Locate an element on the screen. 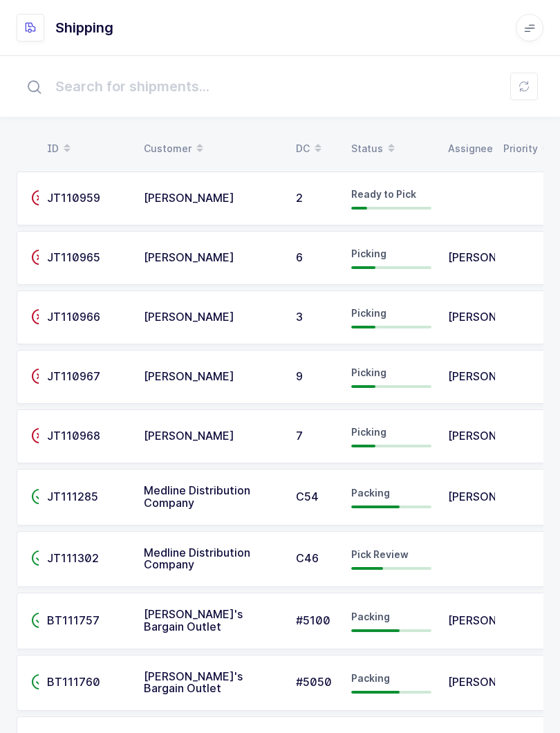  div: Assignee is located at coordinates (468, 149).